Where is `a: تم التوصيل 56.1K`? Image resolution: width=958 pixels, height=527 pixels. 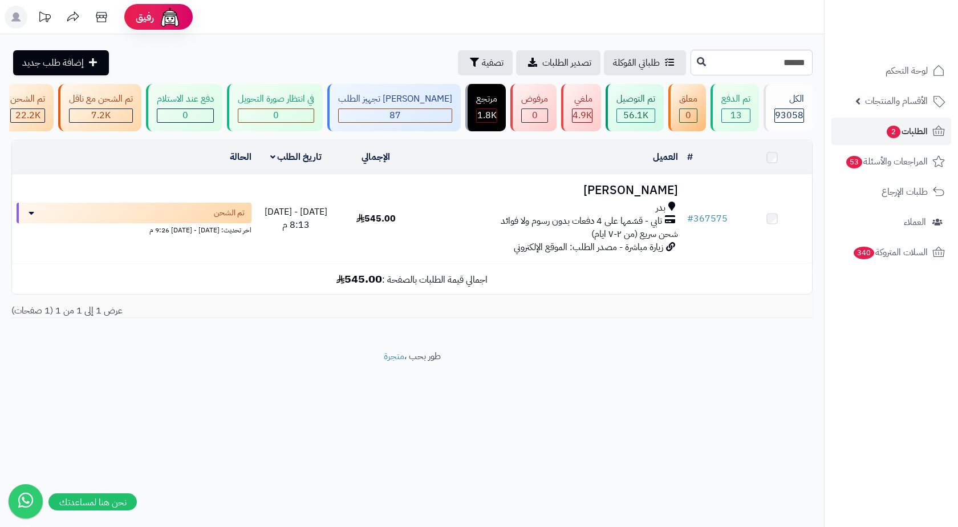 a: تم التوصيل 56.1K is located at coordinates (635, 107).